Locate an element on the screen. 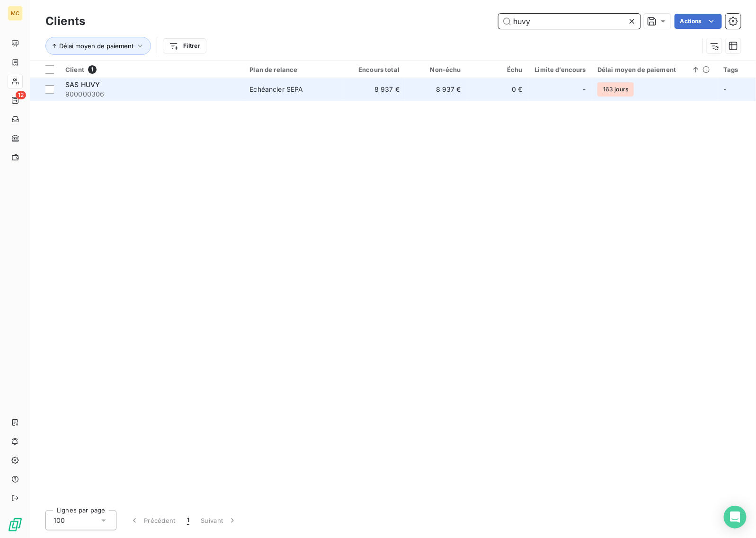 This screenshot has width=756, height=538. div: Échu is located at coordinates (498, 69).